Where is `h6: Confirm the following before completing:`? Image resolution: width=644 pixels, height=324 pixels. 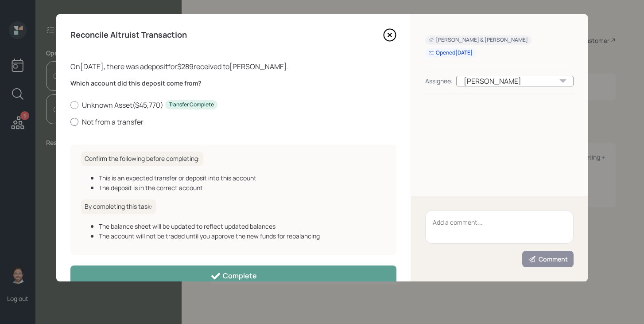
h6: Confirm the following before completing: is located at coordinates (142, 158).